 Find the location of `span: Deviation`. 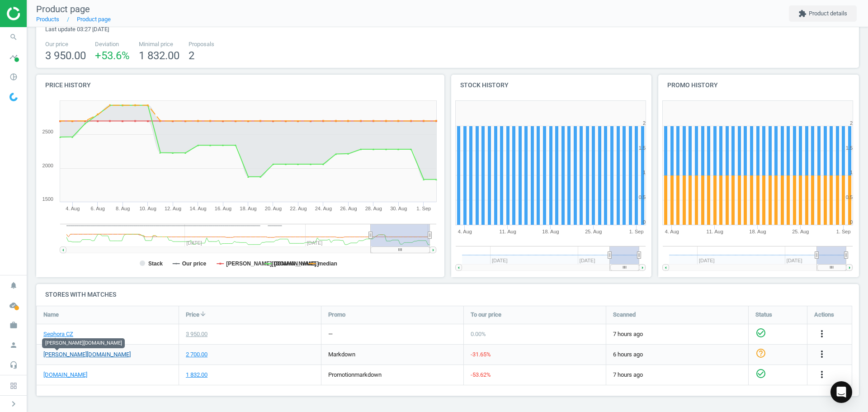

span: Deviation is located at coordinates (112, 44).